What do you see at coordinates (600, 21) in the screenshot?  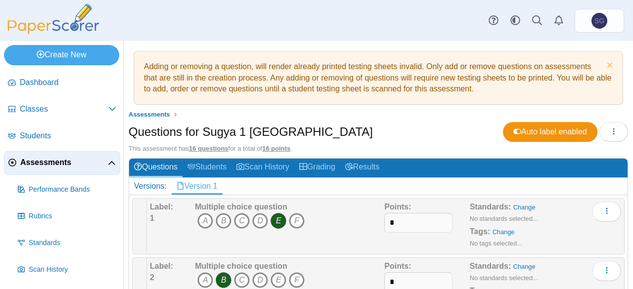 I see `span: Shmuel Granovetter` at bounding box center [600, 21].